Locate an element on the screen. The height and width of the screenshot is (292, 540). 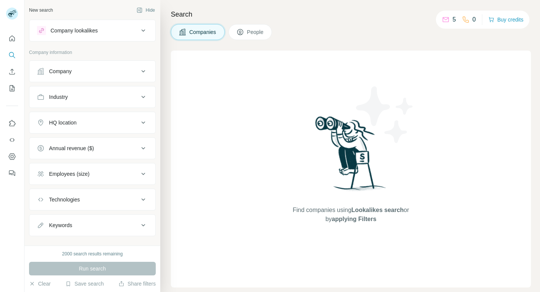
div: HQ location is located at coordinates (63, 123).